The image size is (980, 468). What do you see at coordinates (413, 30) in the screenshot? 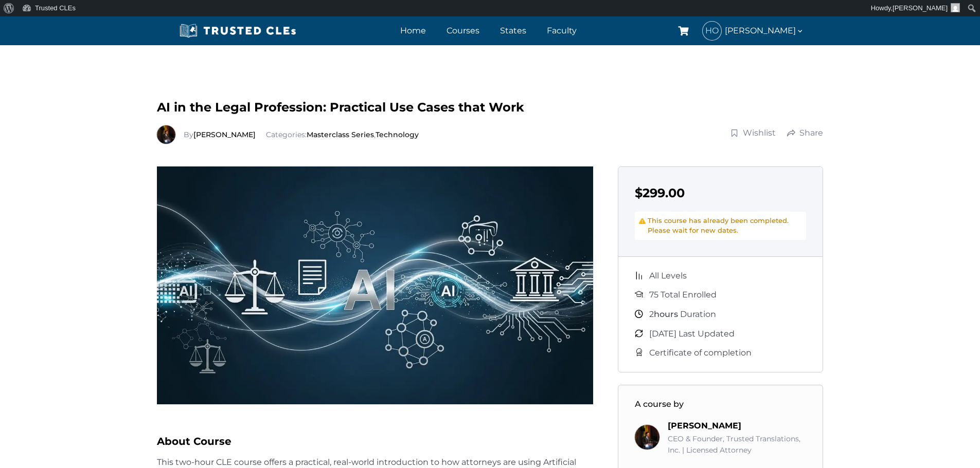
I see `a: Home` at bounding box center [413, 30].